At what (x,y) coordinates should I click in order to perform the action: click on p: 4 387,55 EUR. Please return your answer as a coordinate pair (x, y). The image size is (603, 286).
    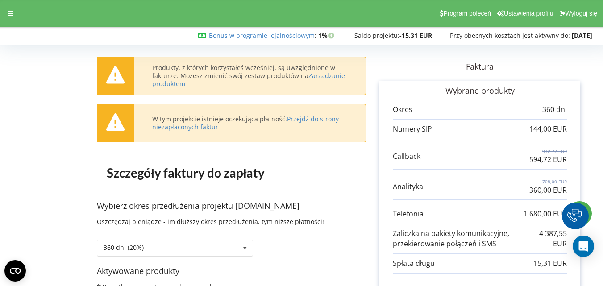
    Looking at the image, I should click on (553, 239).